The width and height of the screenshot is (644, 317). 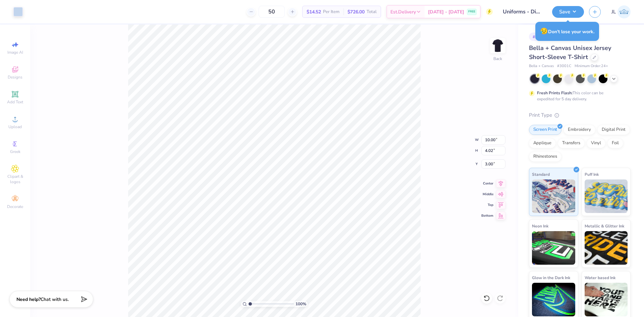 I want to click on div: Back, so click(x=498, y=59).